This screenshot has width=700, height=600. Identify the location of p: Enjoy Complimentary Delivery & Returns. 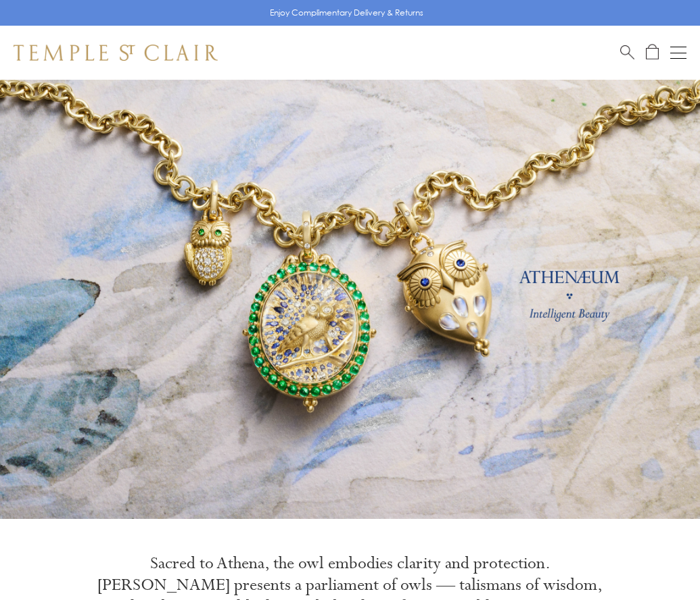
(346, 13).